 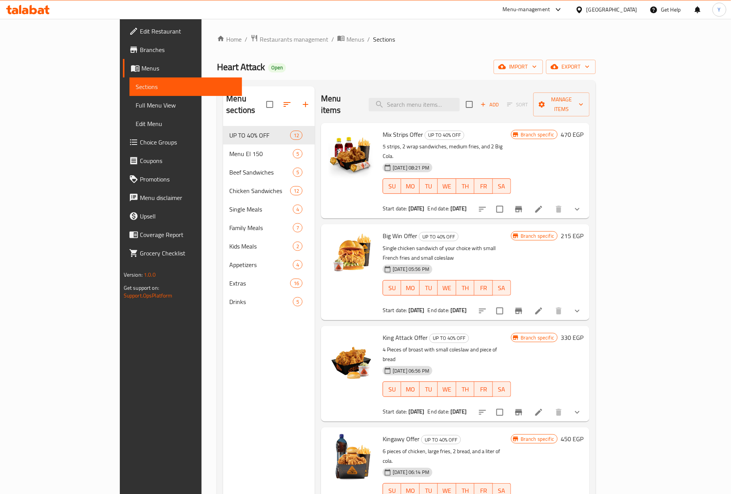 What do you see at coordinates (306, 104) in the screenshot?
I see `button: Add section` at bounding box center [306, 104].